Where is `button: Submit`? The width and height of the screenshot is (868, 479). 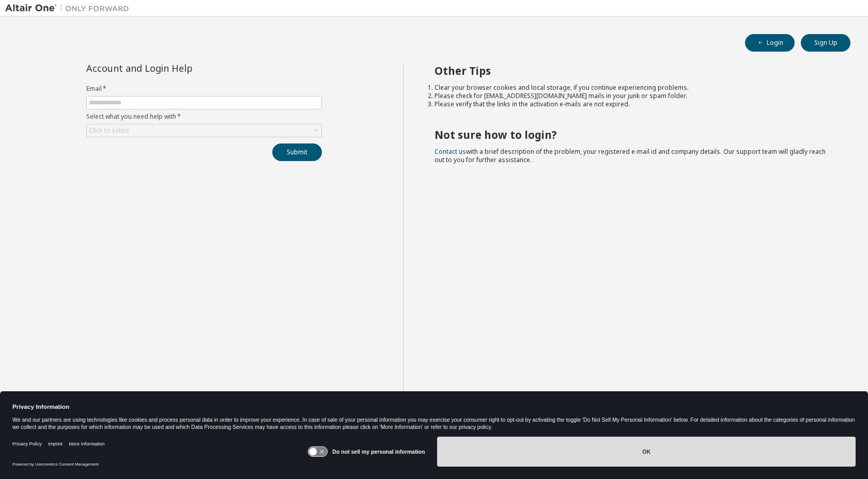 button: Submit is located at coordinates (297, 152).